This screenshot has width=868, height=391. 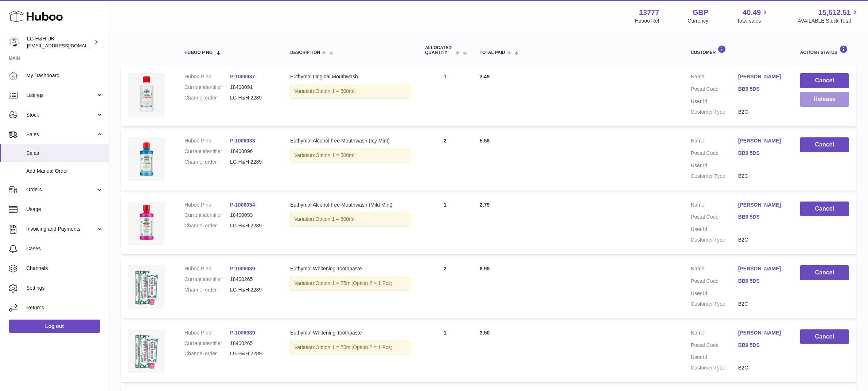 I want to click on dd: 18400091, so click(x=253, y=87).